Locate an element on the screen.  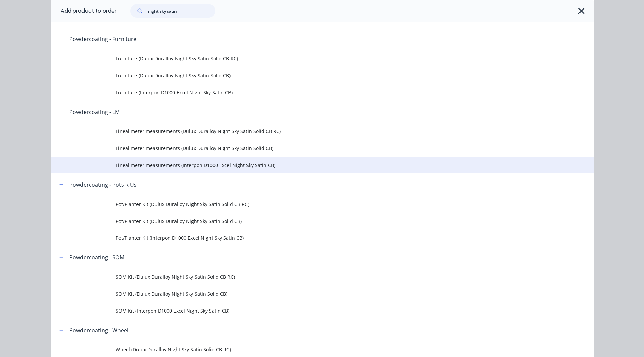
input: Search... is located at coordinates (182, 10).